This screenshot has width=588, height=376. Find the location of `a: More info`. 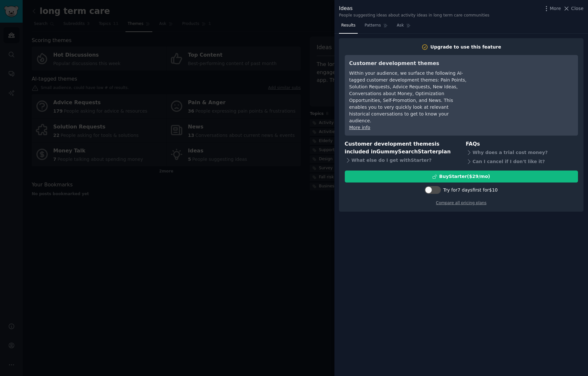

a: More info is located at coordinates (360, 128).